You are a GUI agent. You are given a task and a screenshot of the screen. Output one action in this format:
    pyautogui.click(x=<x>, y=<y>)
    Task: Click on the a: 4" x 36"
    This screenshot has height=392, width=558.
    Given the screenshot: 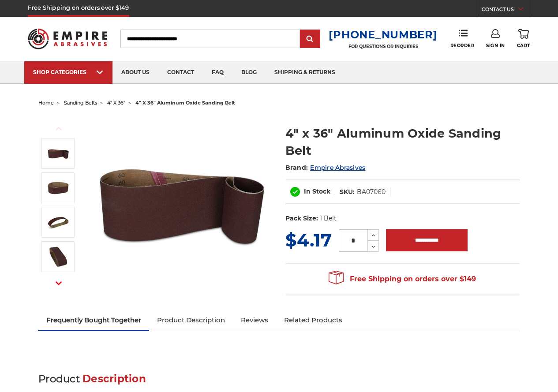 What is the action you would take?
    pyautogui.click(x=116, y=103)
    